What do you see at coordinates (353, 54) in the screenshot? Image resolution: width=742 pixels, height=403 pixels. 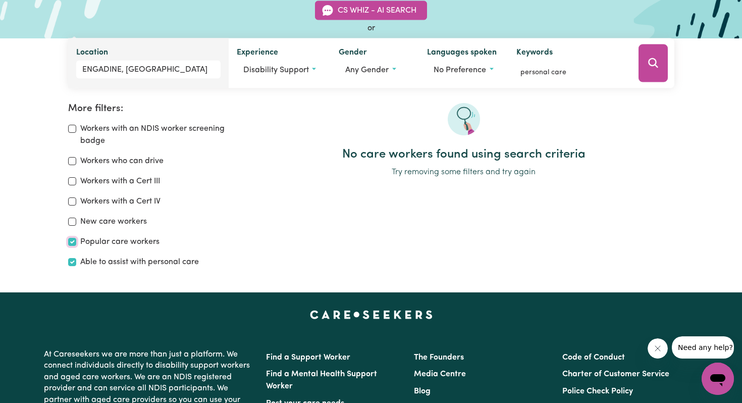 I see `label: Gender` at bounding box center [353, 54].